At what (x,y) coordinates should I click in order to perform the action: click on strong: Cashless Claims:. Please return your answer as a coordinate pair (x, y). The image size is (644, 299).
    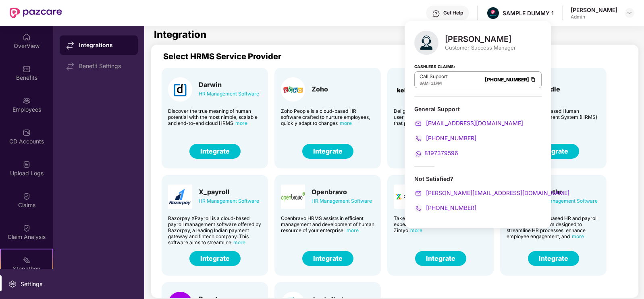
    Looking at the image, I should click on (434, 66).